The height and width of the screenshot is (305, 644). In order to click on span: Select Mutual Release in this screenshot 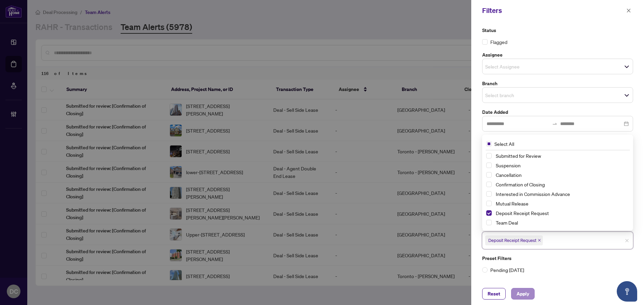, I will do `click(488, 203)`.